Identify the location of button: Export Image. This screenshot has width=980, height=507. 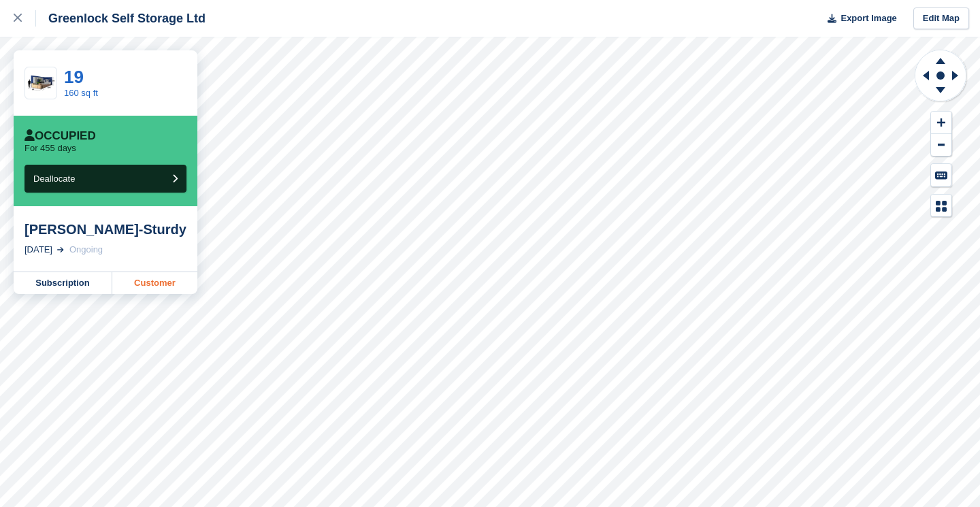
(858, 18).